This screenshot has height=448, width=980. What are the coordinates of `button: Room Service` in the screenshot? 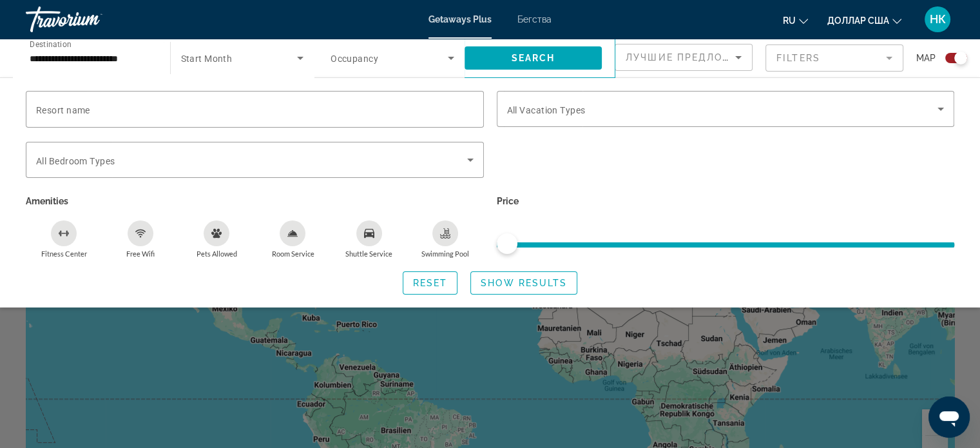 It's located at (292, 239).